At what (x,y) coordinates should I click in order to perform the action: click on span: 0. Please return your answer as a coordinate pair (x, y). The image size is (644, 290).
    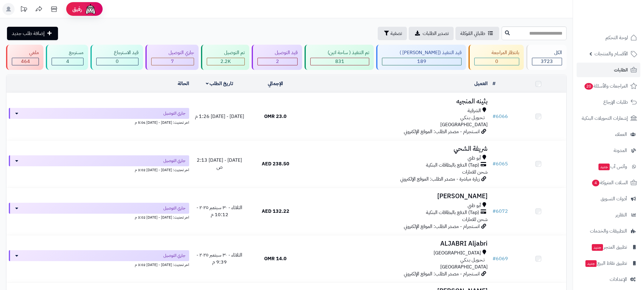
    Looking at the image, I should click on (497, 61).